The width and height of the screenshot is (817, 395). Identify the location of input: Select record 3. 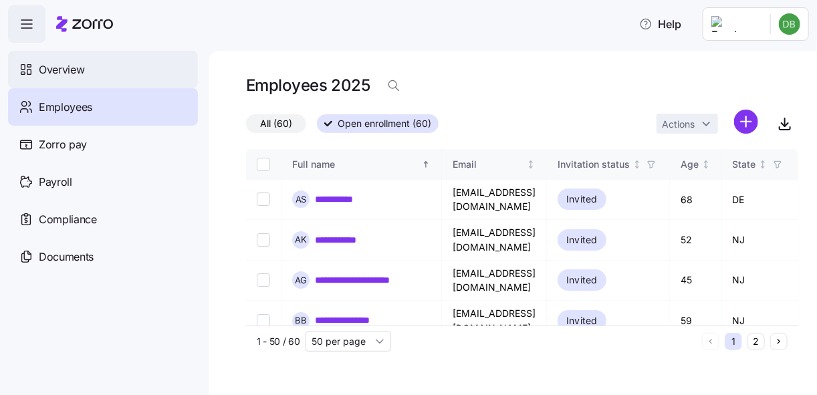
(263, 280).